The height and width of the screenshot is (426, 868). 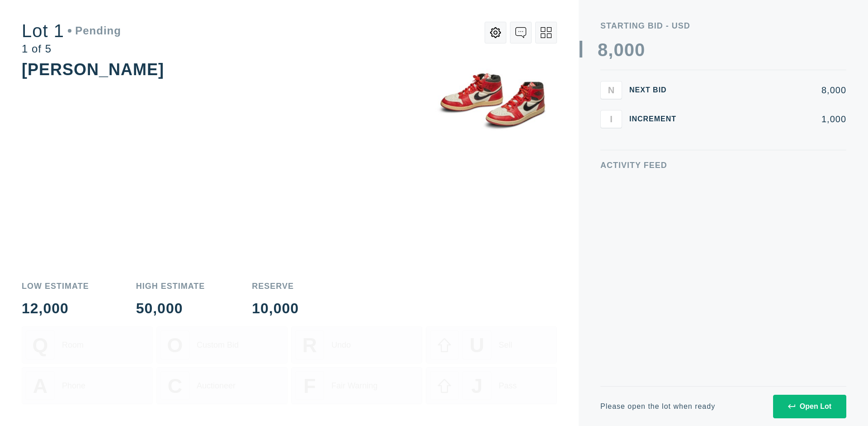 What do you see at coordinates (769, 90) in the screenshot?
I see `div: 8,000` at bounding box center [769, 90].